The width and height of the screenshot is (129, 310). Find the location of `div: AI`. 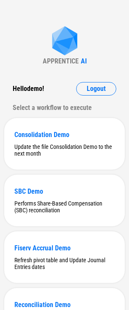

div: AI is located at coordinates (84, 61).